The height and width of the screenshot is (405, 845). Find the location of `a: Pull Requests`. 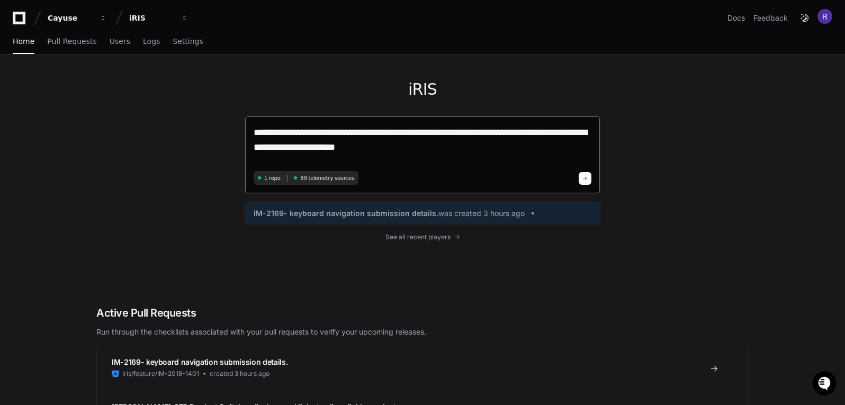

a: Pull Requests is located at coordinates (72, 42).